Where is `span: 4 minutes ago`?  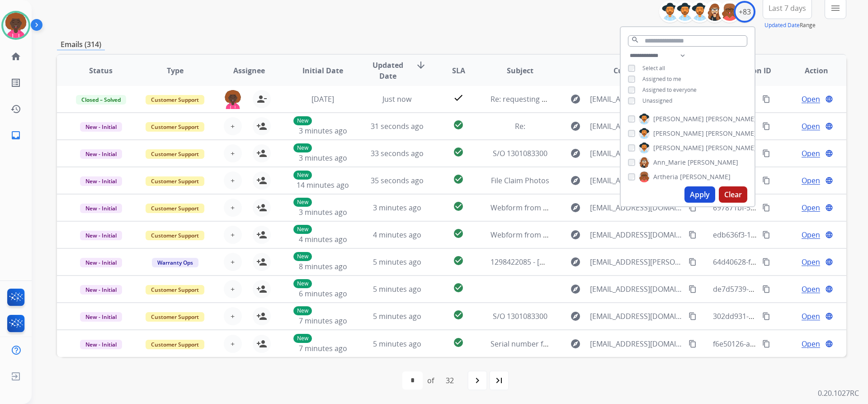 span: 4 minutes ago is located at coordinates (323, 239).